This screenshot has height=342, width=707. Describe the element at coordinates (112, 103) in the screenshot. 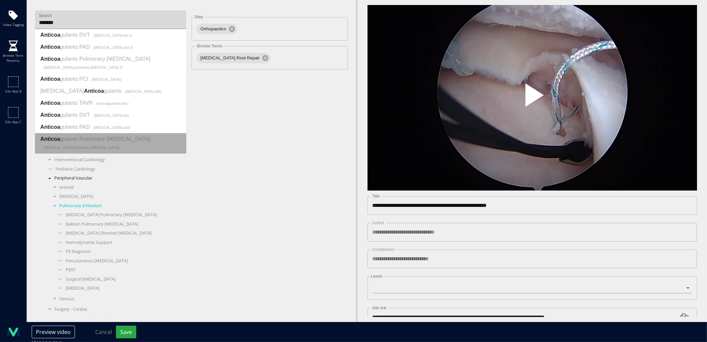

I see `span: ( anticoagulation-tavr )` at that location.